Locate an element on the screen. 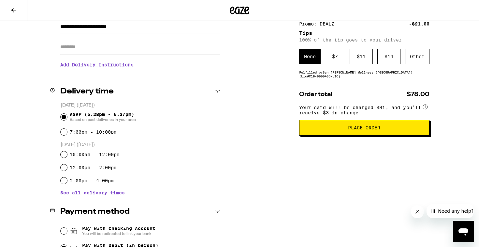  span: Hi. Need any help? is located at coordinates (25, 7).